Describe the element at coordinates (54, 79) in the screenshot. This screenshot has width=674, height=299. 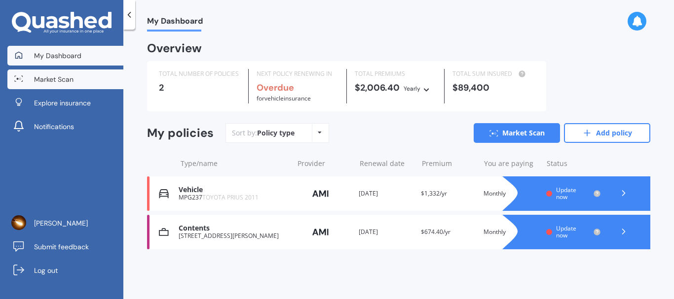
I see `span: Market Scan` at that location.